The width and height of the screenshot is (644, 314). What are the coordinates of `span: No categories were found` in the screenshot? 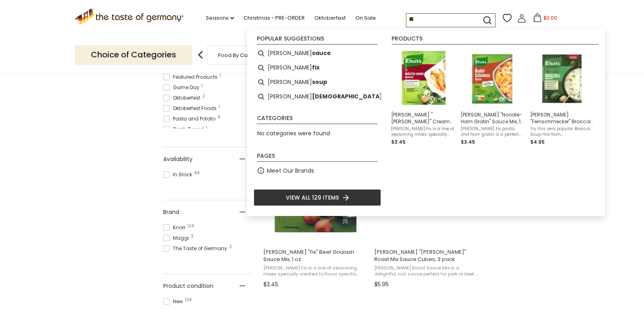 It's located at (293, 133).